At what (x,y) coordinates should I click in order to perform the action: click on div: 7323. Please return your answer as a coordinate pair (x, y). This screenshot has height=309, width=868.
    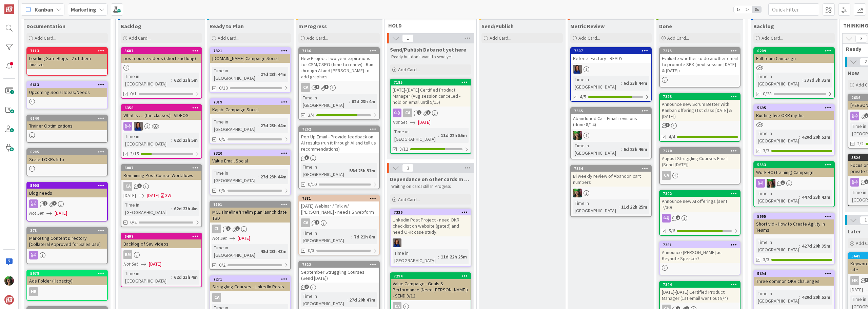
    Looking at the image, I should click on (699, 96).